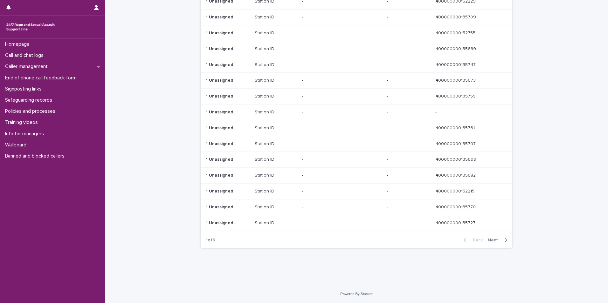  What do you see at coordinates (456, 175) in the screenshot?
I see `p: 400000000135682` at bounding box center [456, 175].